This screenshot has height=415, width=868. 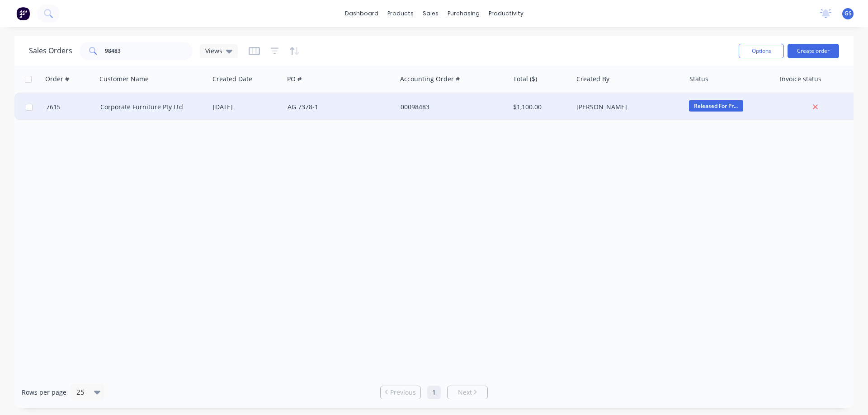 I want to click on span: Rows per page, so click(x=44, y=393).